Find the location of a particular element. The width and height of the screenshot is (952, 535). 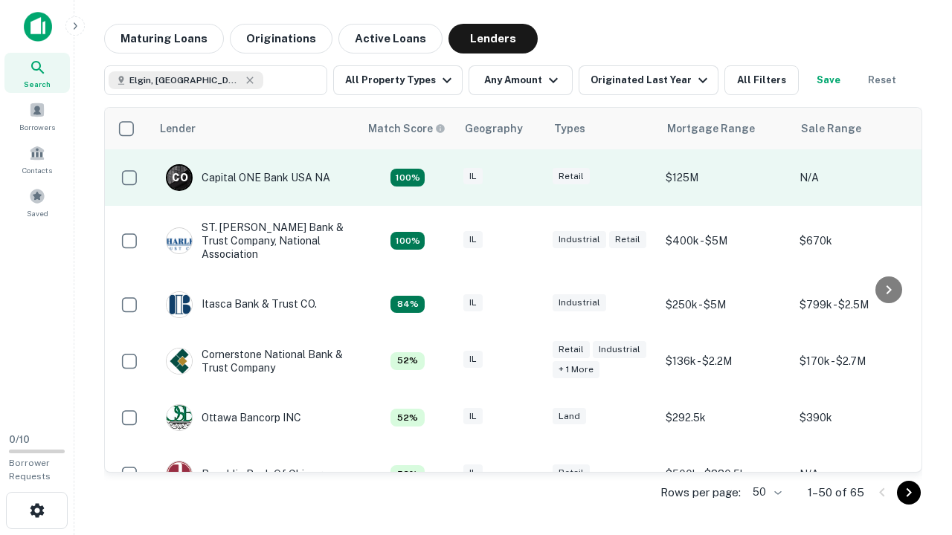

th: Lender is located at coordinates (255, 129).